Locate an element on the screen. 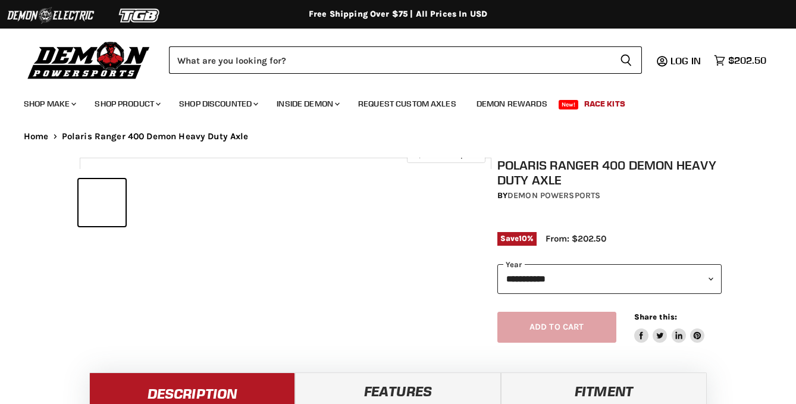 The width and height of the screenshot is (796, 404). ul: Main menu is located at coordinates (389, 101).